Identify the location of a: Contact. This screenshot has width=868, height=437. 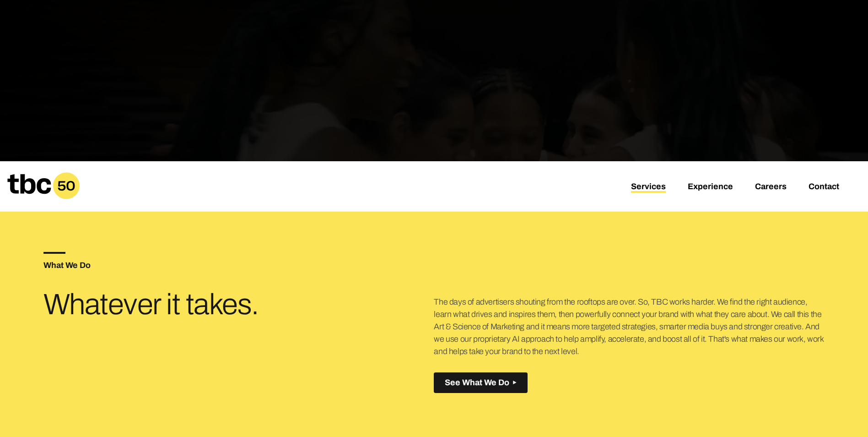
(824, 187).